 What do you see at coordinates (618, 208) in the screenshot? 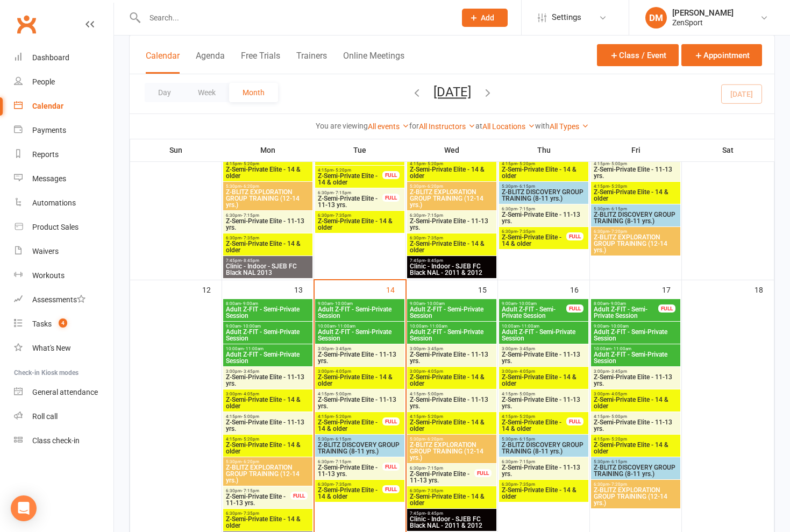
I see `span: - 6:15pm` at bounding box center [618, 208].